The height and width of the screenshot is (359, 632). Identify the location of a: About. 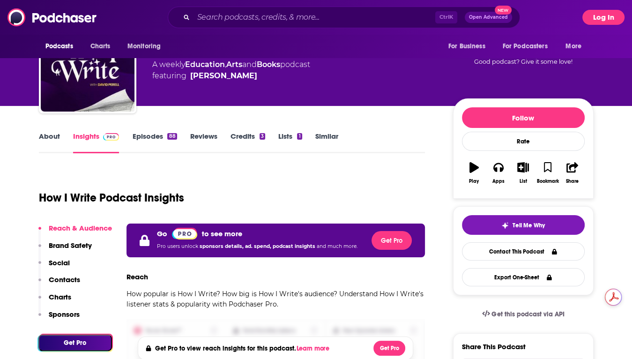
(49, 142).